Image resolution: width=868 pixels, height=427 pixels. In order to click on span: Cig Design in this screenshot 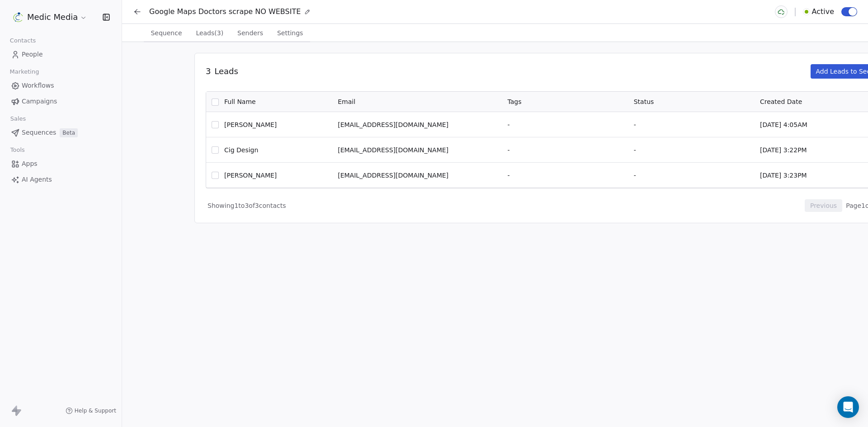, I will do `click(241, 150)`.